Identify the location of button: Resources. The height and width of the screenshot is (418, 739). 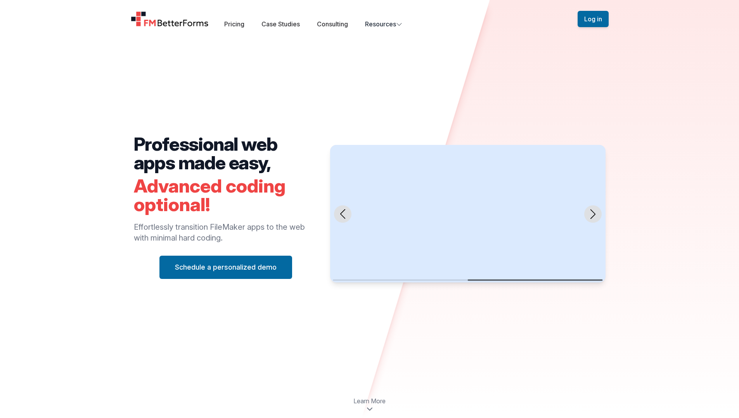
(383, 24).